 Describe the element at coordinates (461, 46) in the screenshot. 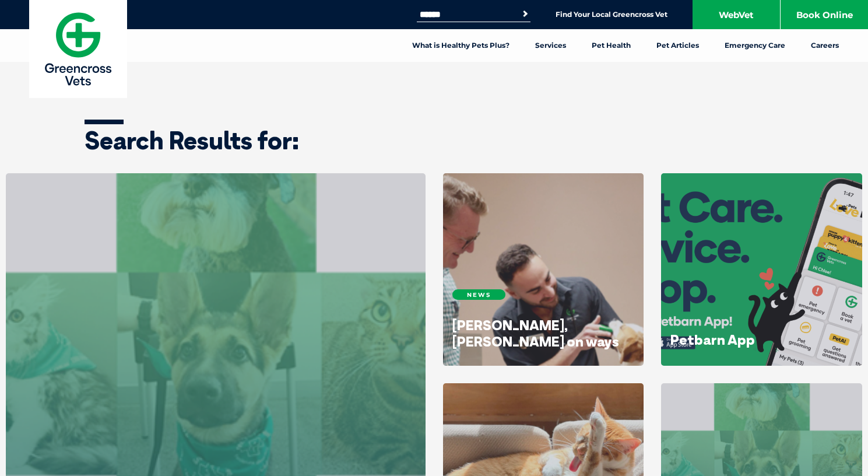

I see `a: What is Healthy Pets Plus?` at that location.